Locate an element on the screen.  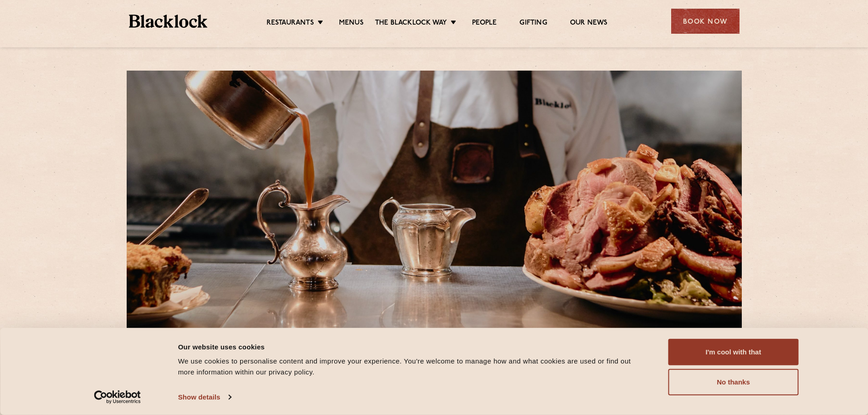
div: Book Now is located at coordinates (706, 21).